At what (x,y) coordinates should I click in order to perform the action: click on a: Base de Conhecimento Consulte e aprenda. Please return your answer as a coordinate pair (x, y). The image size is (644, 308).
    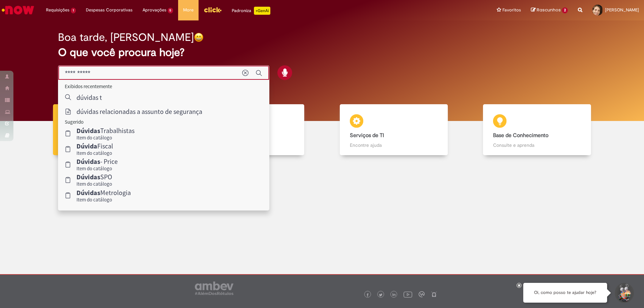
    Looking at the image, I should click on (537, 130).